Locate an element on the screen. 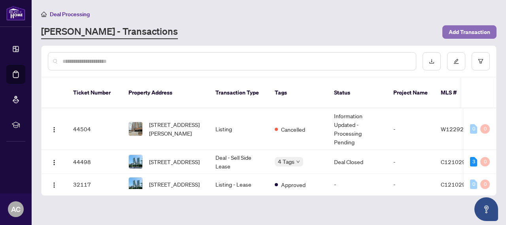 Image resolution: width=506 pixels, height=225 pixels. td: Listing is located at coordinates (239, 129).